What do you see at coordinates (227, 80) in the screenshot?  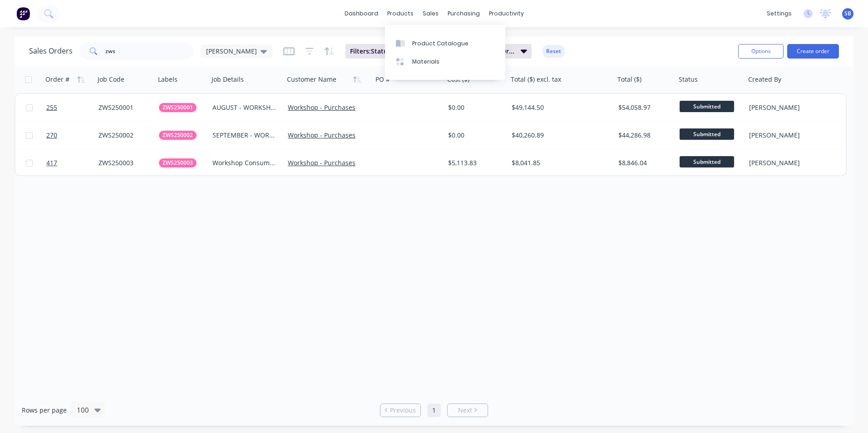 I see `div: Job Details` at bounding box center [227, 80].